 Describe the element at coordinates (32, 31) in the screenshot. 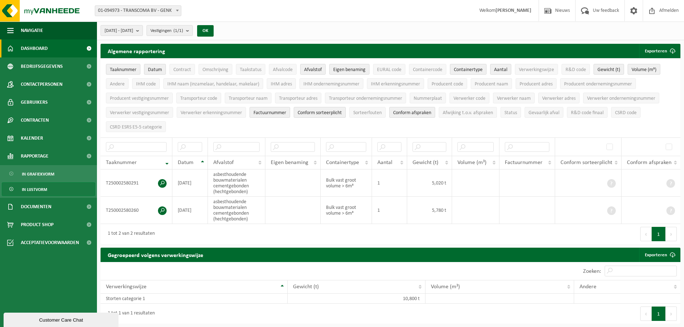

I see `span: Navigatie` at that location.